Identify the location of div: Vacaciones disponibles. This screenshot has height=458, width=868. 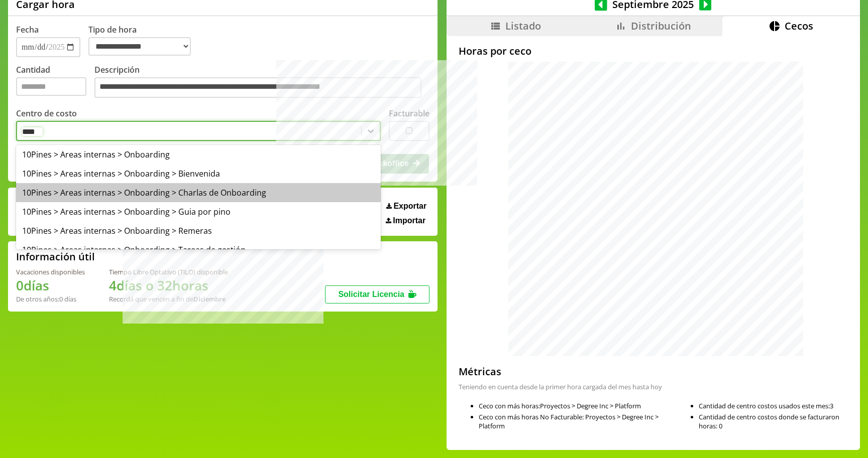
(50, 272).